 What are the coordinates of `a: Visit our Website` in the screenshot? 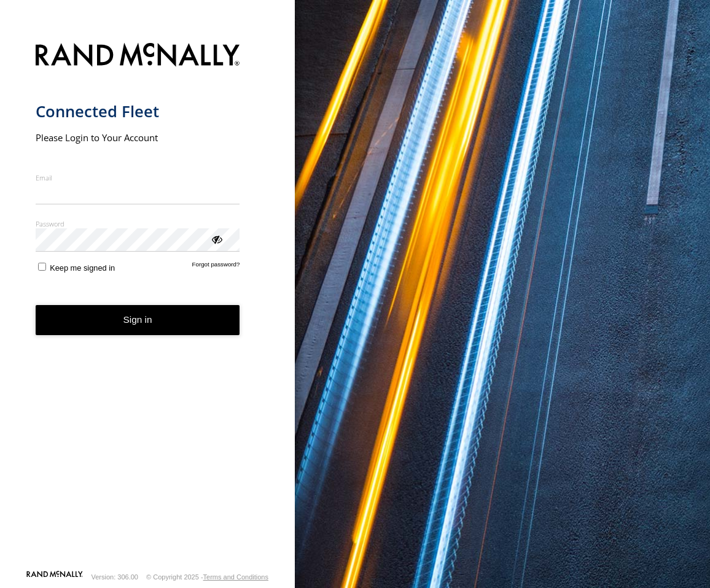 It's located at (55, 577).